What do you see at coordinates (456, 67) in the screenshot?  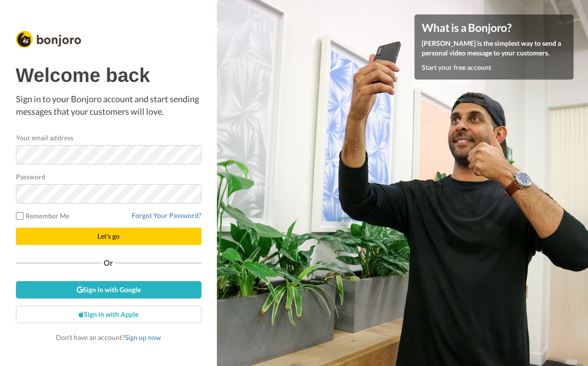 I see `a: Start your free account` at bounding box center [456, 67].